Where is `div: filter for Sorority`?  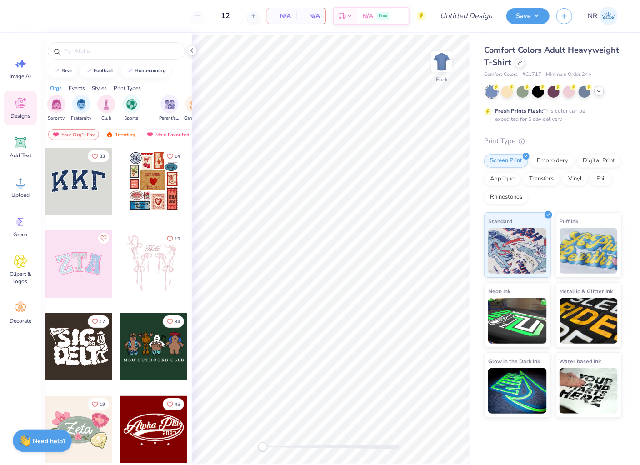 div: filter for Sorority is located at coordinates (56, 108).